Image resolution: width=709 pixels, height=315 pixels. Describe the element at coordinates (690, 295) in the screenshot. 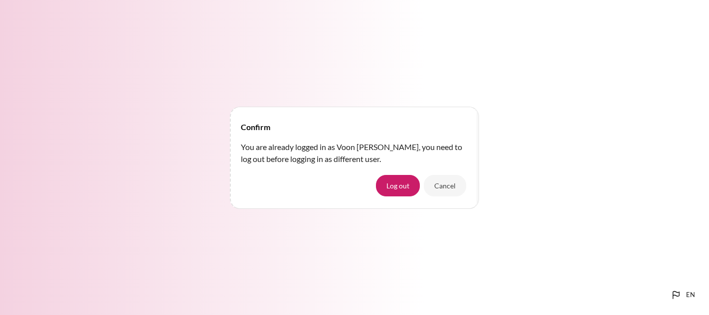

I see `span: en` at that location.